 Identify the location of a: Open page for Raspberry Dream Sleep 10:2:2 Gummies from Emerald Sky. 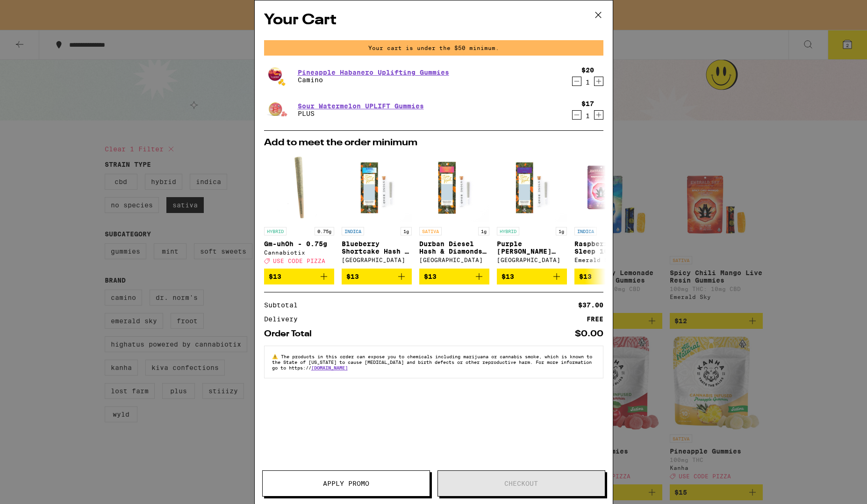
(609, 210).